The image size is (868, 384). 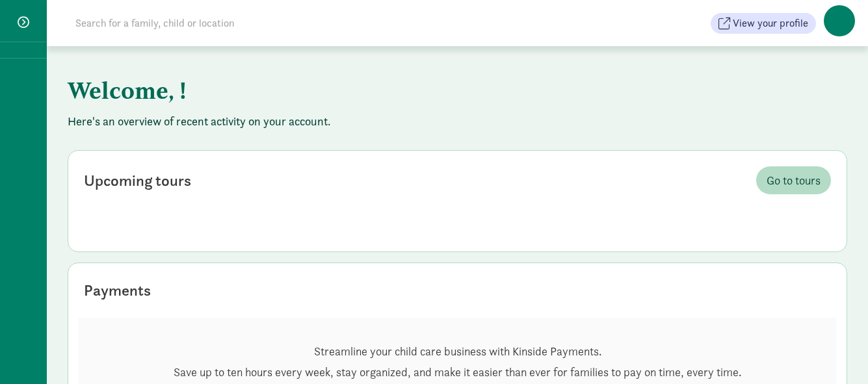 What do you see at coordinates (763, 24) in the screenshot?
I see `button: View your profile` at bounding box center [763, 24].